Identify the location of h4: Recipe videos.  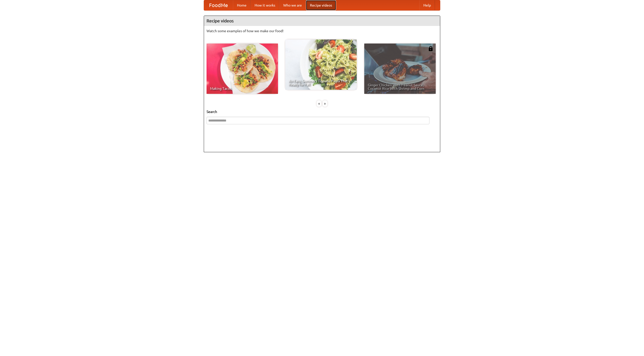
(322, 21).